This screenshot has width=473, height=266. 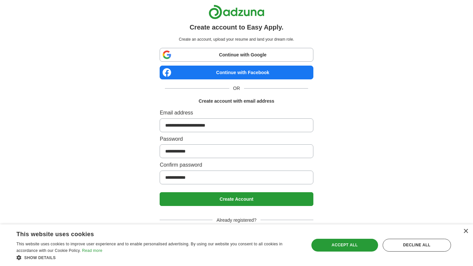 What do you see at coordinates (236, 55) in the screenshot?
I see `a: Continue with Google` at bounding box center [236, 55].